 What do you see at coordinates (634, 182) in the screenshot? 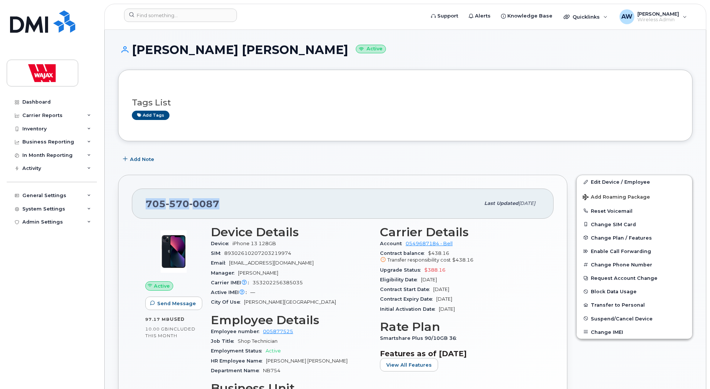
I see `a: Edit Device / Employee` at bounding box center [634, 182].